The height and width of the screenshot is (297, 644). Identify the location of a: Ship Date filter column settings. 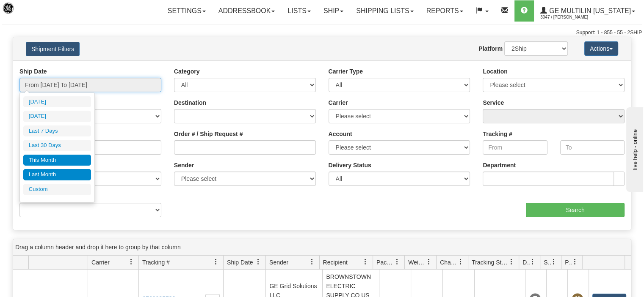
(258, 262).